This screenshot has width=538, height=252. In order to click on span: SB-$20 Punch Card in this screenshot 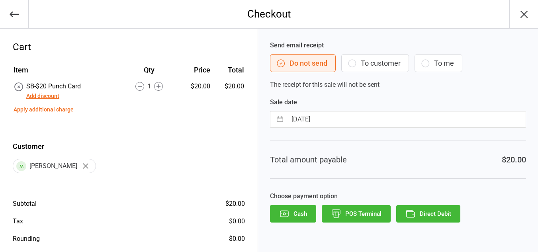, I will do `click(53, 86)`.